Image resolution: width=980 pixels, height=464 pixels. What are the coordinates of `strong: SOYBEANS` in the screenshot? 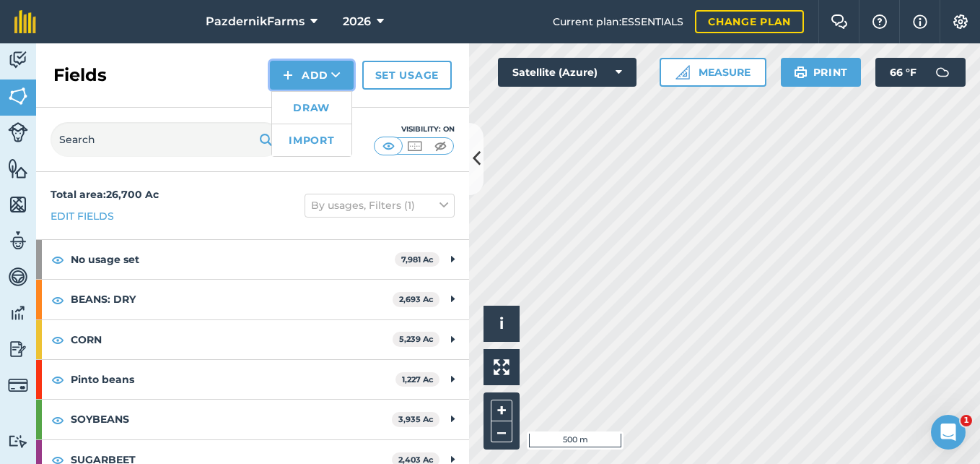 It's located at (231, 419).